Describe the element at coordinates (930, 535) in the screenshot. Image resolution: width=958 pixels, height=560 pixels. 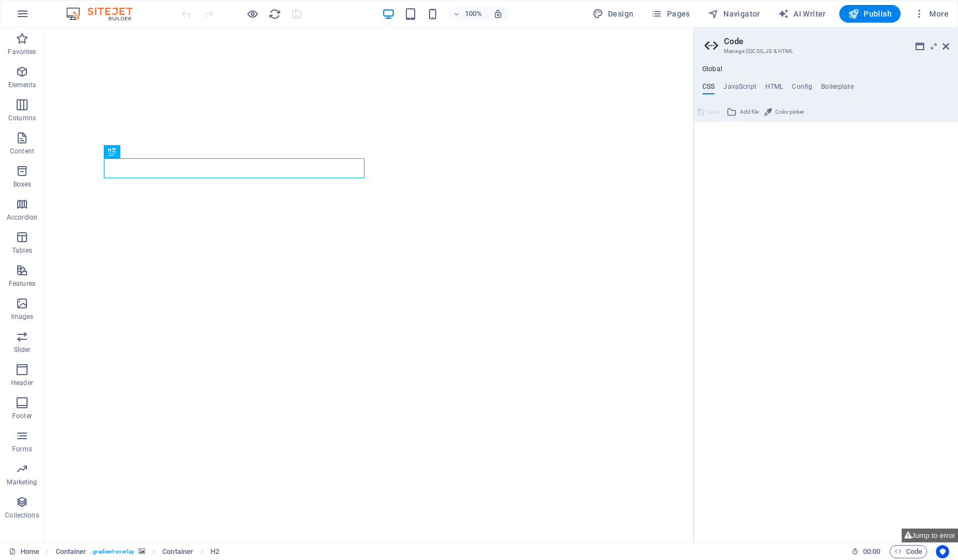
I see `button: Jump to error` at that location.